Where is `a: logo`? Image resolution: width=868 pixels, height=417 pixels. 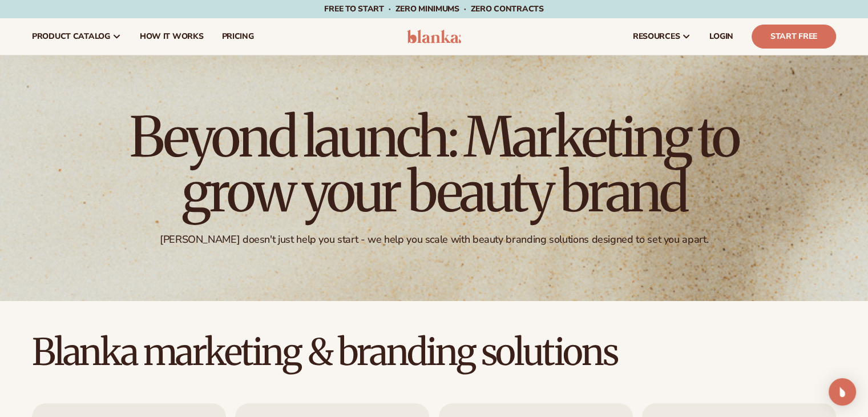
a: logo is located at coordinates (434, 37).